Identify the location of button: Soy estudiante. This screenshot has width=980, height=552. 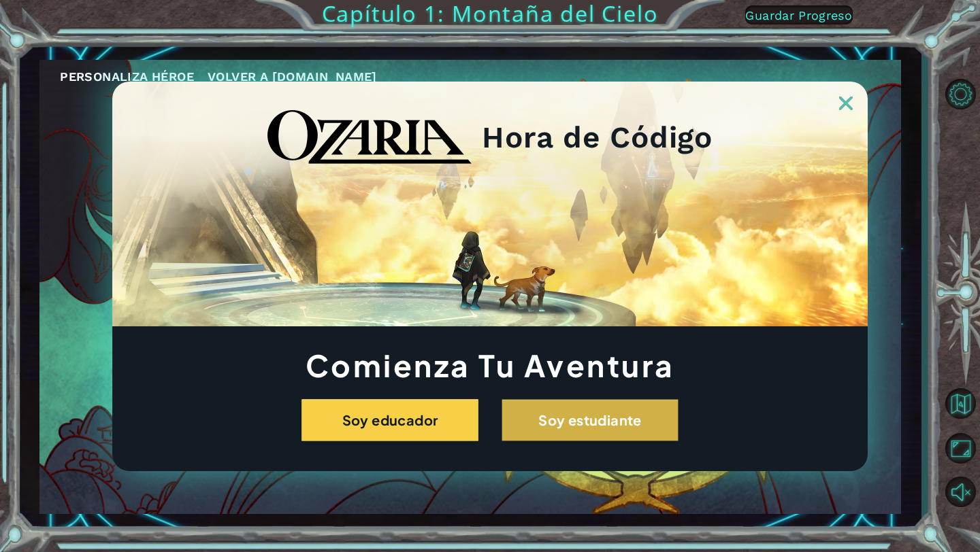
(590, 421).